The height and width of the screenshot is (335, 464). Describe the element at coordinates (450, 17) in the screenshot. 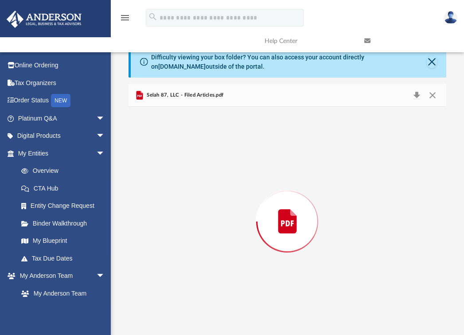

I see `img: User Pic` at that location.